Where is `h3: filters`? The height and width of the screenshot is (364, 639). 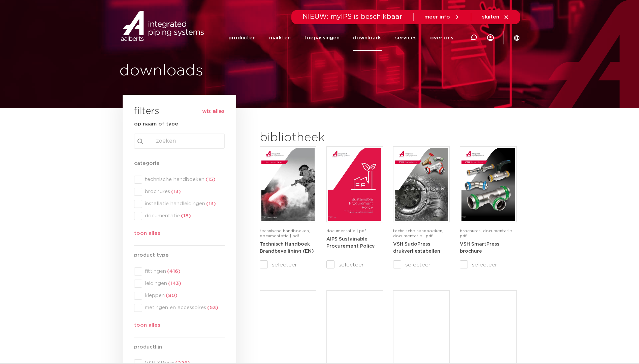
h3: filters is located at coordinates (146, 112).